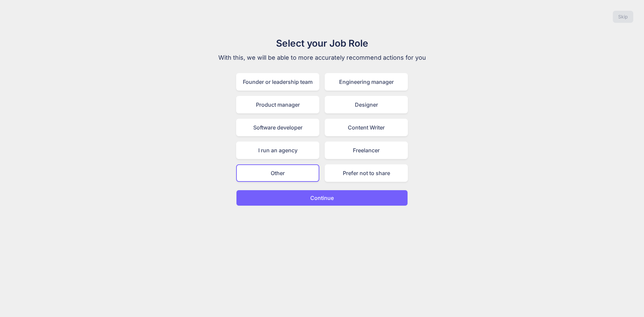  What do you see at coordinates (322, 43) in the screenshot?
I see `h1: Select your Job Role` at bounding box center [322, 43].